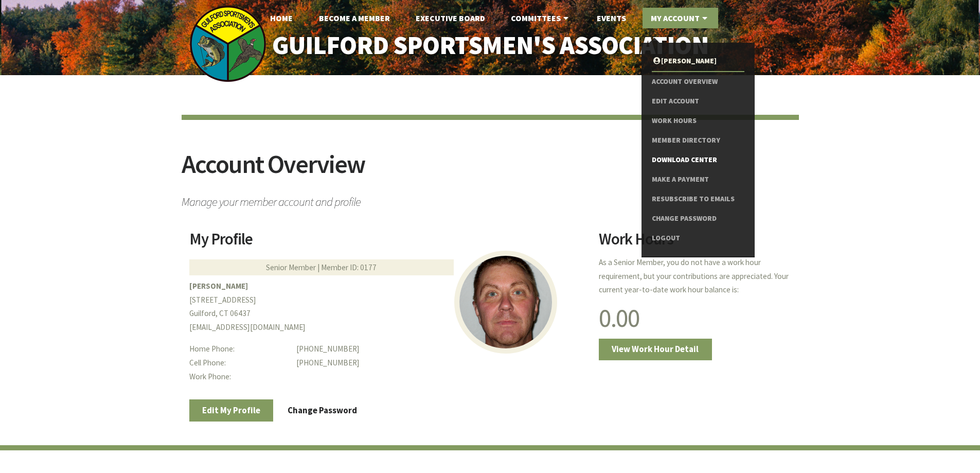 This screenshot has height=473, width=980. Describe the element at coordinates (239, 377) in the screenshot. I see `dt: Work Phone` at that location.